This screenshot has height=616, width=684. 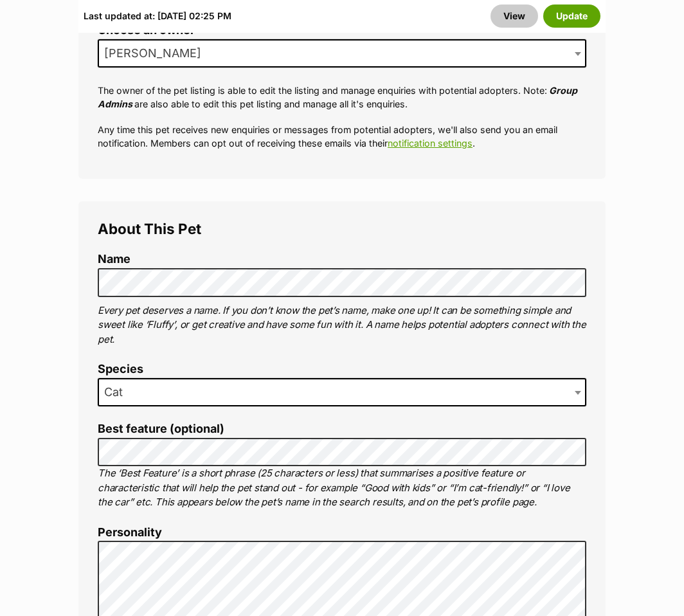 What do you see at coordinates (514, 16) in the screenshot?
I see `a: View` at bounding box center [514, 16].